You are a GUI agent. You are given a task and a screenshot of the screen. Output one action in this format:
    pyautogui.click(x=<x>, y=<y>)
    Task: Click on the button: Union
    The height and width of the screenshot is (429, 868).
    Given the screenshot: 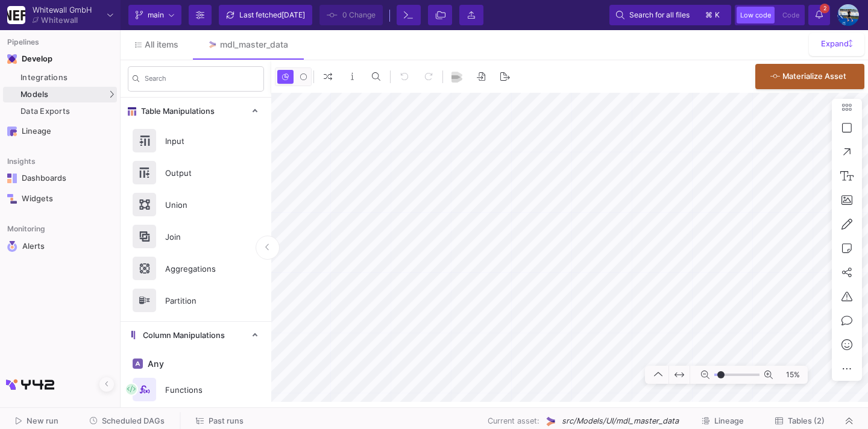 What is the action you would take?
    pyautogui.click(x=196, y=204)
    